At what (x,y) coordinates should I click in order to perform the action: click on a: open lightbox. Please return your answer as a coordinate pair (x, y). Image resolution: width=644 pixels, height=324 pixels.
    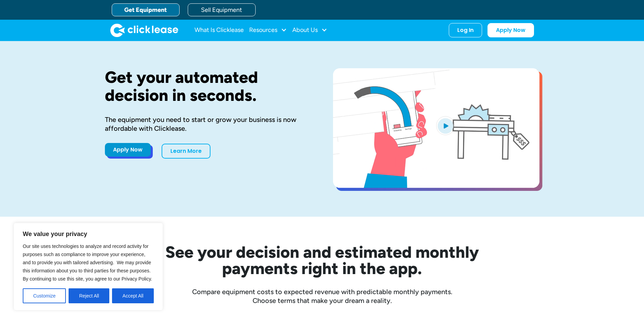
    Looking at the image, I should click on (436, 128).